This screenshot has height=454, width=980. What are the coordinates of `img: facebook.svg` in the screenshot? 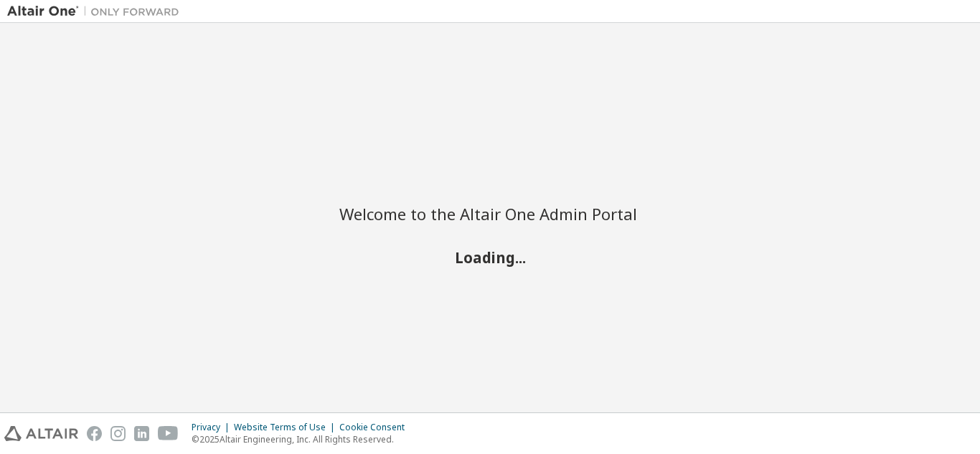 It's located at (94, 433).